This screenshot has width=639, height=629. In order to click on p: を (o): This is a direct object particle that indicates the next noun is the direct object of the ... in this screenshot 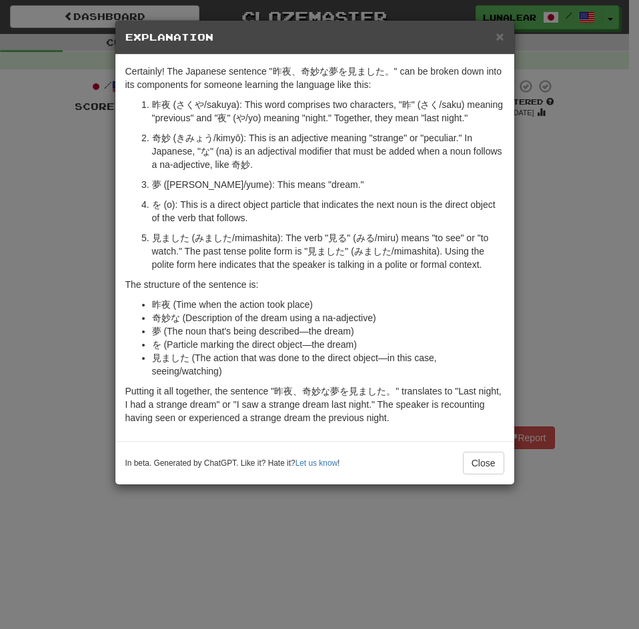, I will do `click(328, 211)`.